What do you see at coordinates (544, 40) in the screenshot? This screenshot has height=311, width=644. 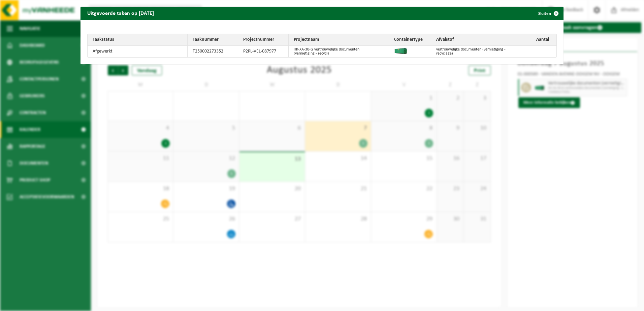 I see `th: Aantal` at bounding box center [544, 40].